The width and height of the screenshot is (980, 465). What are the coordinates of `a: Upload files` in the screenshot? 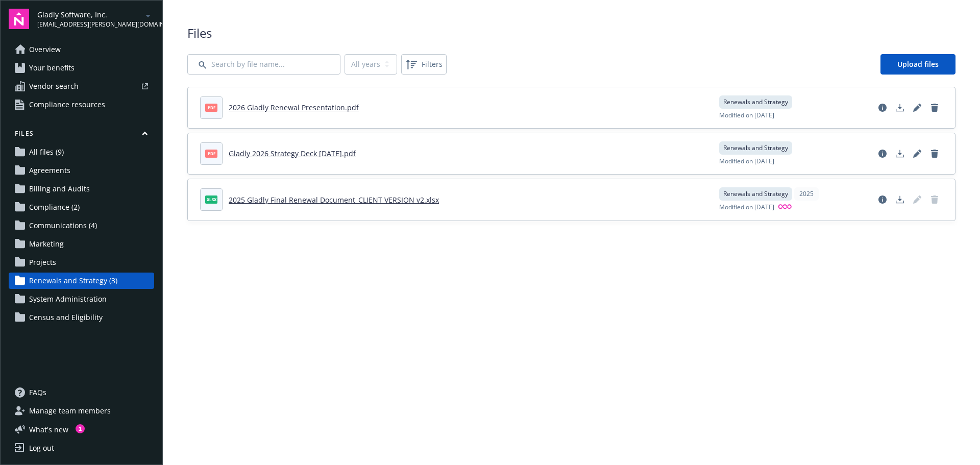 It's located at (918, 64).